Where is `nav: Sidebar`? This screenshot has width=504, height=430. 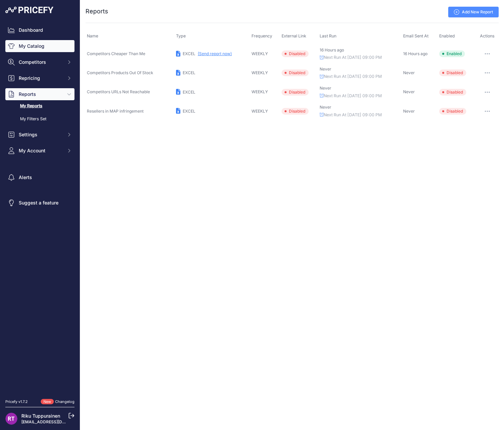 nav: Sidebar is located at coordinates (40, 207).